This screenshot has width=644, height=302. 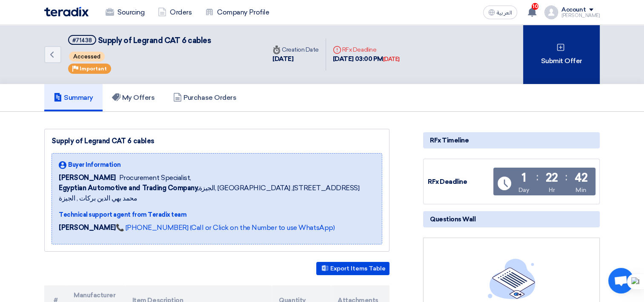 I want to click on div: 42, so click(x=580, y=178).